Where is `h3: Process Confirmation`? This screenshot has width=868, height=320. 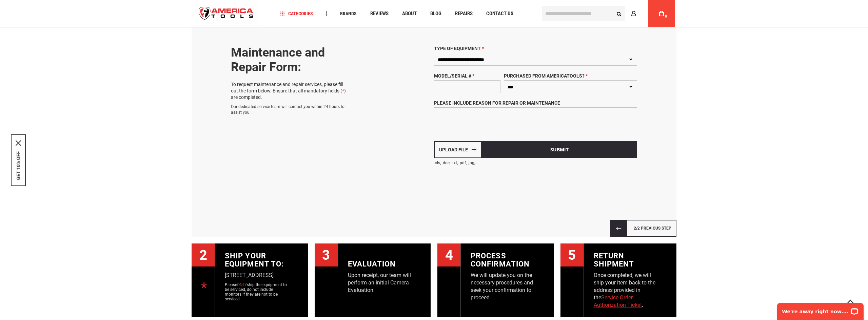
h3: Process Confirmation is located at coordinates (501, 260).